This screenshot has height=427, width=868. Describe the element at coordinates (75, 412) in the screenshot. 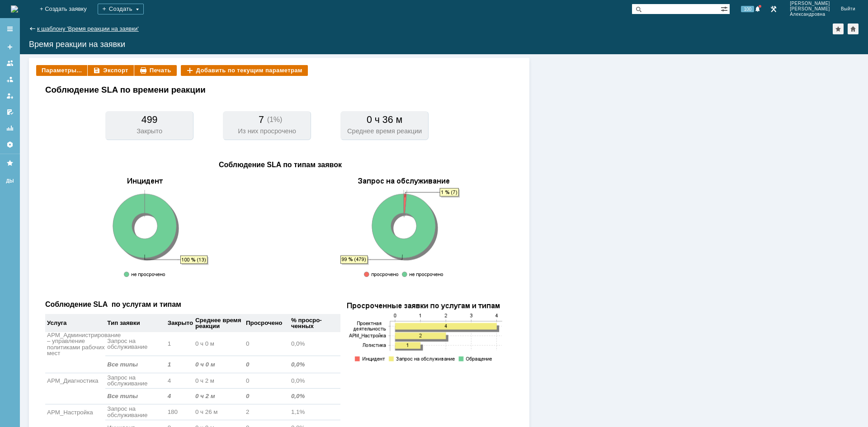

I see `td: АРМ_Настройка` at that location.